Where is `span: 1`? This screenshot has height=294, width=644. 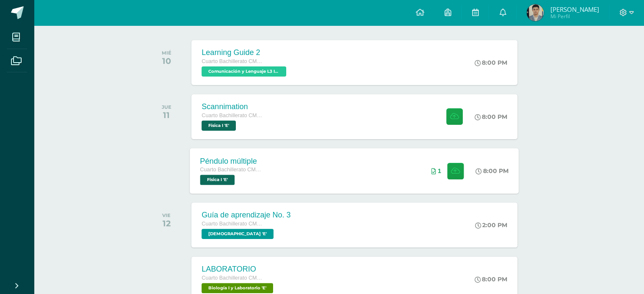
span: 1 is located at coordinates (439, 171).